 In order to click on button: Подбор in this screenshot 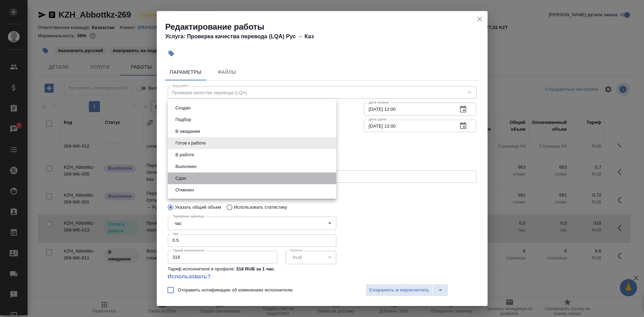, I will do `click(184, 120)`.